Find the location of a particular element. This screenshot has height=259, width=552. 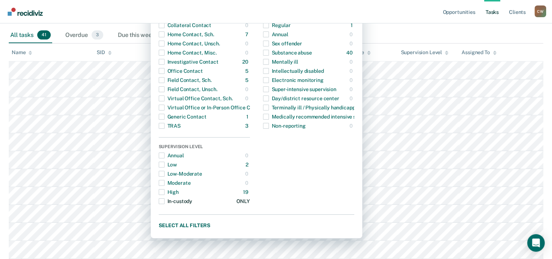

div: Home Contact, Misc. is located at coordinates (188, 53).